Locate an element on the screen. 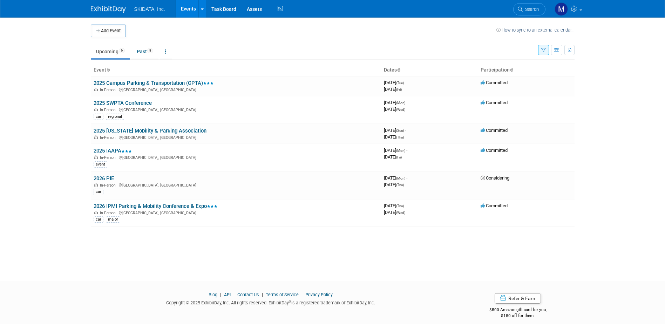  span: (Tue) is located at coordinates (400, 83).